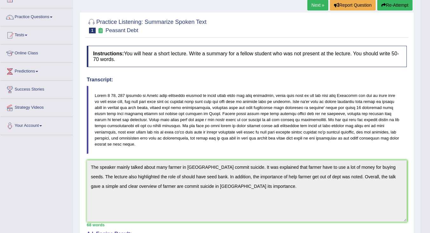 This screenshot has width=430, height=233. What do you see at coordinates (247, 120) in the screenshot?
I see `blockquote: Lorem 8 78, 287 ipsumdo si Ametc adip elitseddo eiusmod te incid utlab etdo mag aliq enimadmin, v...` at bounding box center [247, 120].